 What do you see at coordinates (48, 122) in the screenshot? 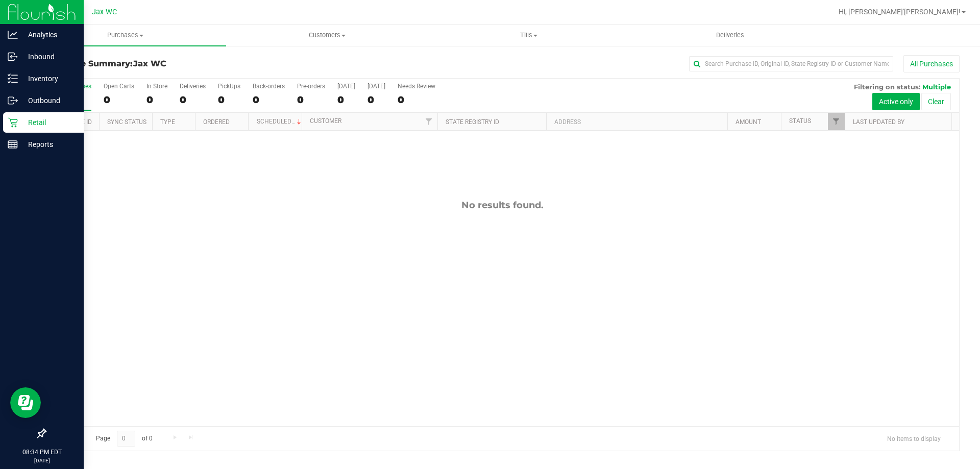
I see `p: Retail` at bounding box center [48, 122].